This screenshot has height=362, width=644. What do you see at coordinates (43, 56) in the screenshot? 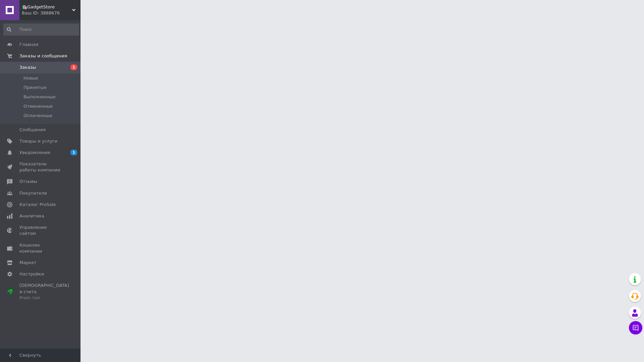
I see `span: Заказы и сообщения` at bounding box center [43, 56].